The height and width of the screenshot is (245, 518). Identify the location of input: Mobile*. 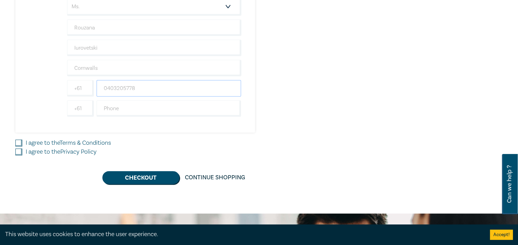
(169, 88).